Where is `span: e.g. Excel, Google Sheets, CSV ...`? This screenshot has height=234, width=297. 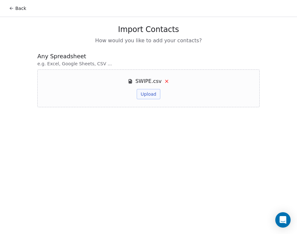
span: e.g. Excel, Google Sheets, CSV ... is located at coordinates (149, 64).